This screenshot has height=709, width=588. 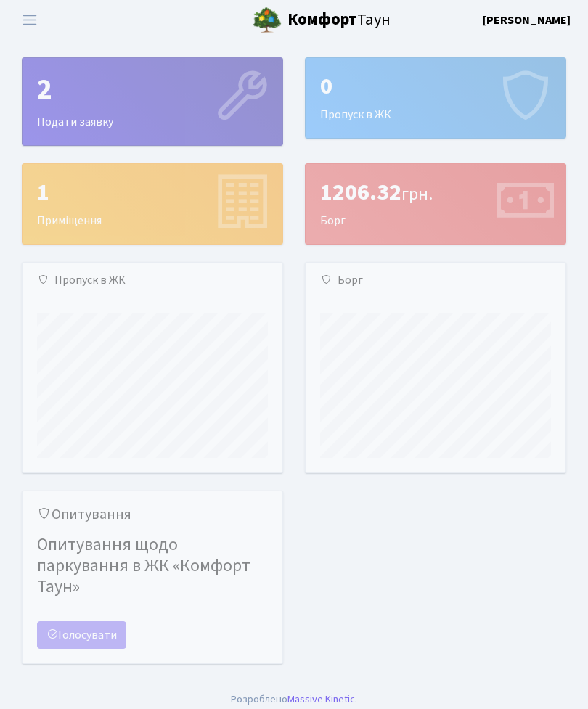 What do you see at coordinates (435, 86) in the screenshot?
I see `div: 0` at bounding box center [435, 86].